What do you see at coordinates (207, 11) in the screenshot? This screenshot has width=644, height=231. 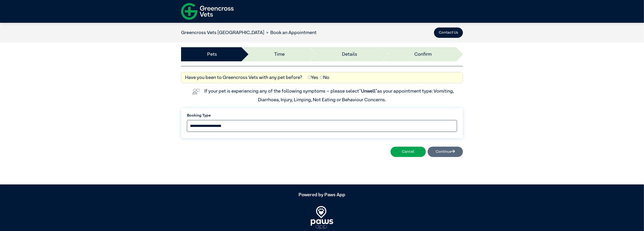 I see `img: f-logo` at bounding box center [207, 11].